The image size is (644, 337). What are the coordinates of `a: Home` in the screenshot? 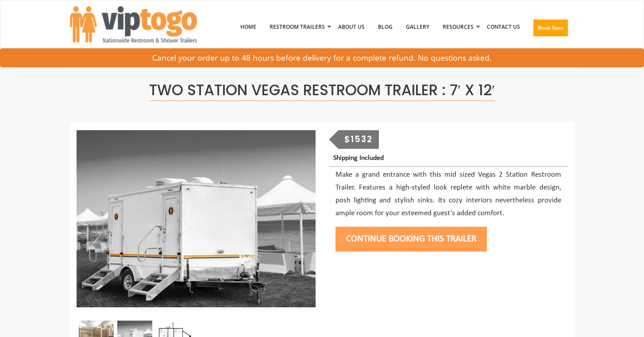 It's located at (248, 27).